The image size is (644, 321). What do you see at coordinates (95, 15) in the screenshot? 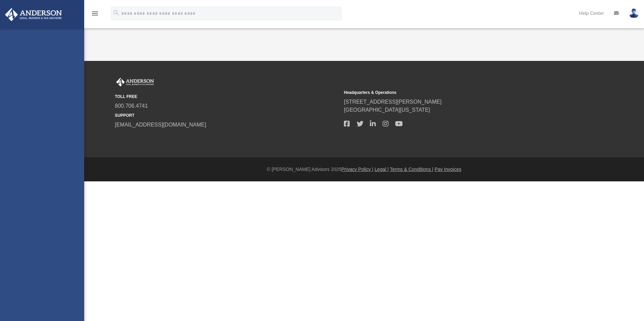
I see `a: menu` at bounding box center [95, 15].